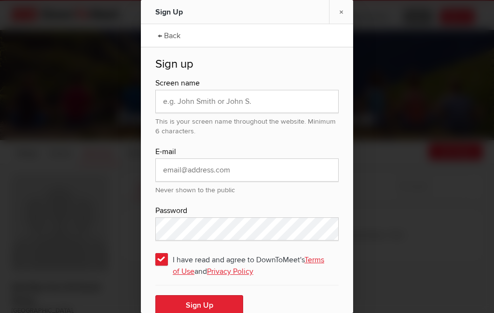 The height and width of the screenshot is (313, 494). What do you see at coordinates (169, 35) in the screenshot?
I see `a: ← Back` at bounding box center [169, 35].